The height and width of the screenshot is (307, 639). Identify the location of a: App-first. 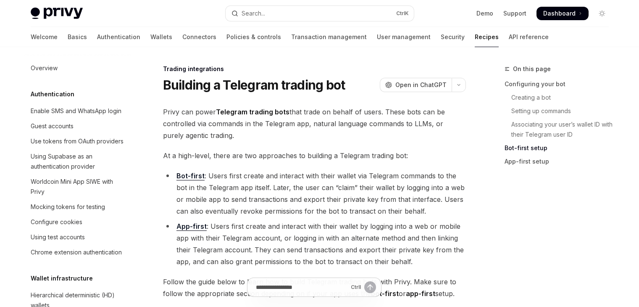
(192, 226).